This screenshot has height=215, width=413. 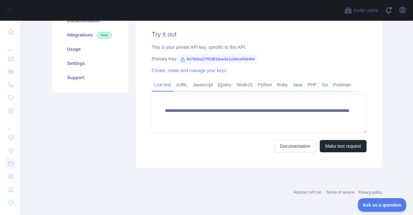 What do you see at coordinates (104, 35) in the screenshot?
I see `span: New` at bounding box center [104, 35].